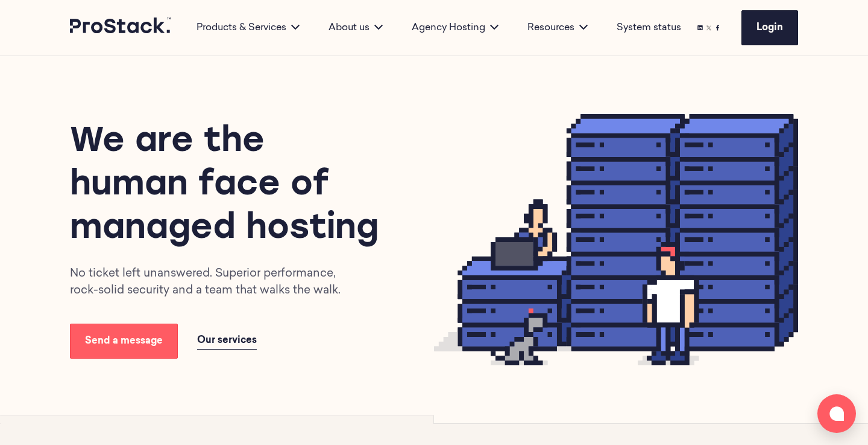  I want to click on div: Products & Services, so click(247, 28).